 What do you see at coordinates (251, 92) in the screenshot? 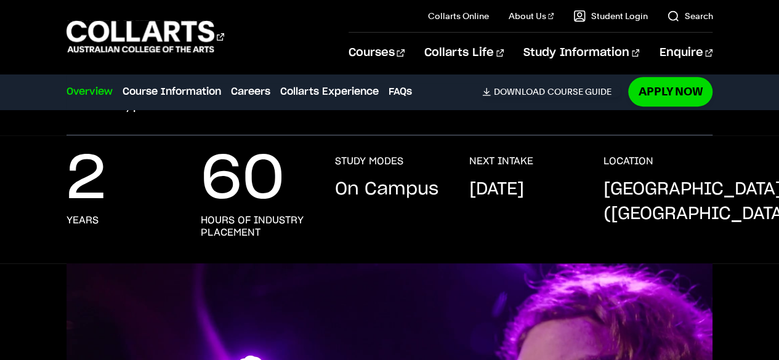
I see `a: Careers` at bounding box center [251, 92].